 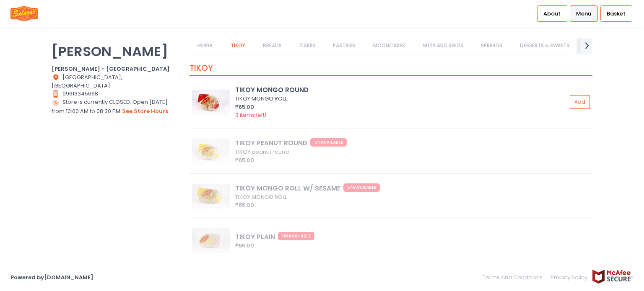 I want to click on a: DESSERTS & SWEETS, so click(x=545, y=46).